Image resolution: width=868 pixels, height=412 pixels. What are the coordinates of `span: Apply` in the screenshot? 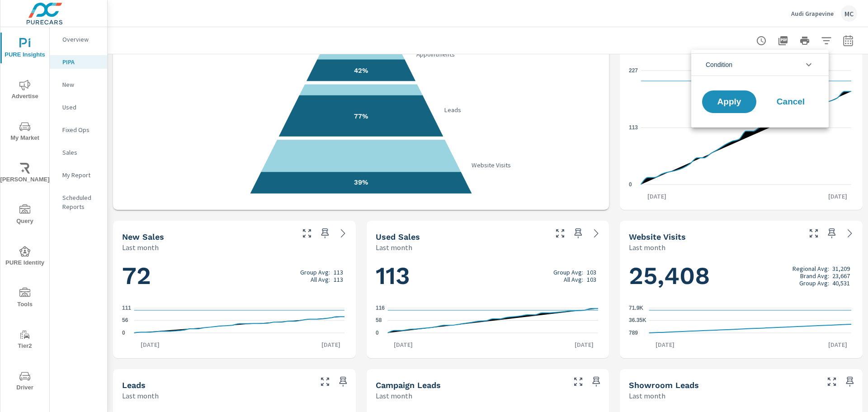 It's located at (729, 102).